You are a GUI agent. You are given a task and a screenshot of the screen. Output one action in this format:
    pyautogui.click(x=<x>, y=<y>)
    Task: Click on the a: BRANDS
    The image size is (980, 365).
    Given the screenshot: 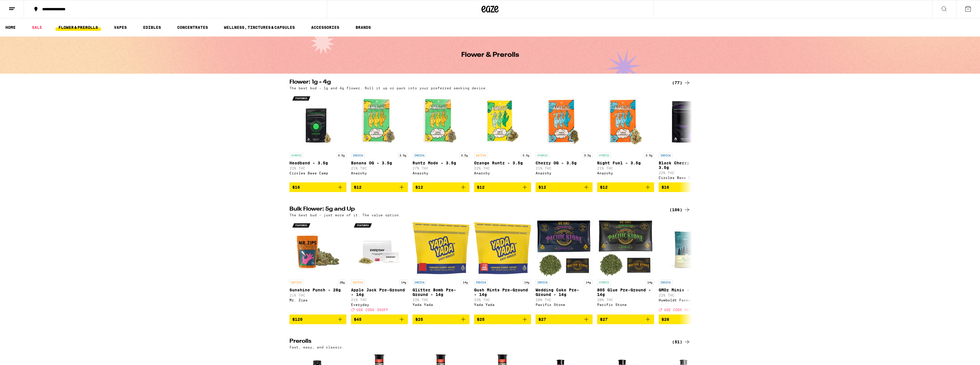 What is the action you would take?
    pyautogui.click(x=363, y=28)
    